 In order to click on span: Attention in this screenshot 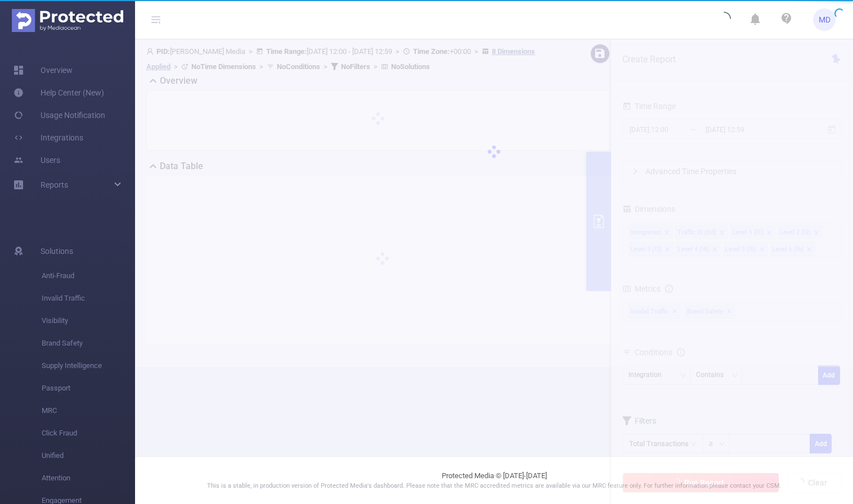, I will do `click(89, 478)`.